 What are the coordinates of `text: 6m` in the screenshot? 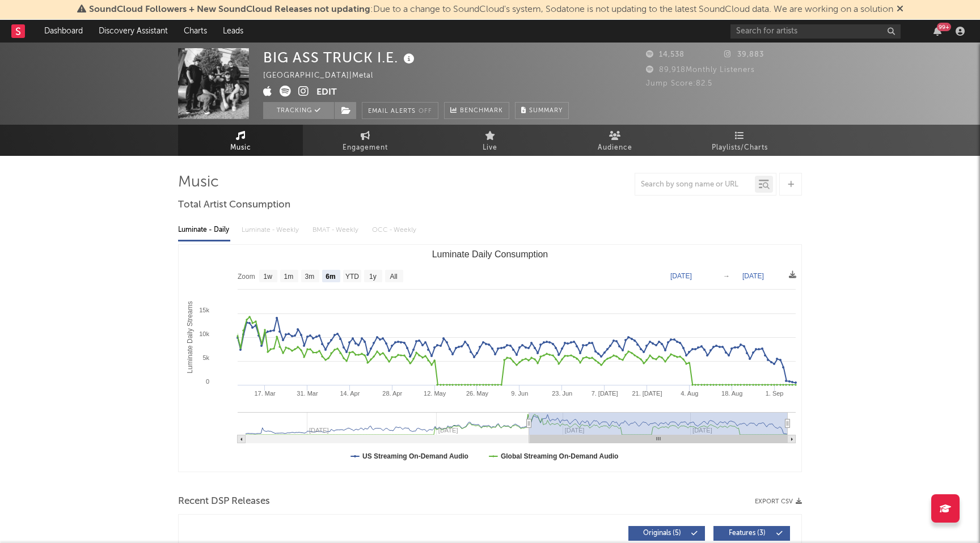 It's located at (330, 277).